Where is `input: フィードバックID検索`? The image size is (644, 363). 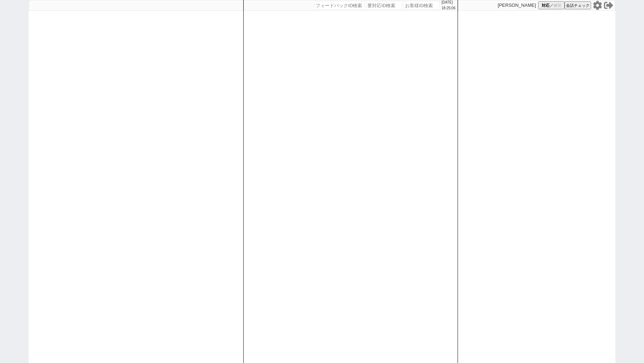 input: フィードバックID検索 is located at coordinates (340, 6).